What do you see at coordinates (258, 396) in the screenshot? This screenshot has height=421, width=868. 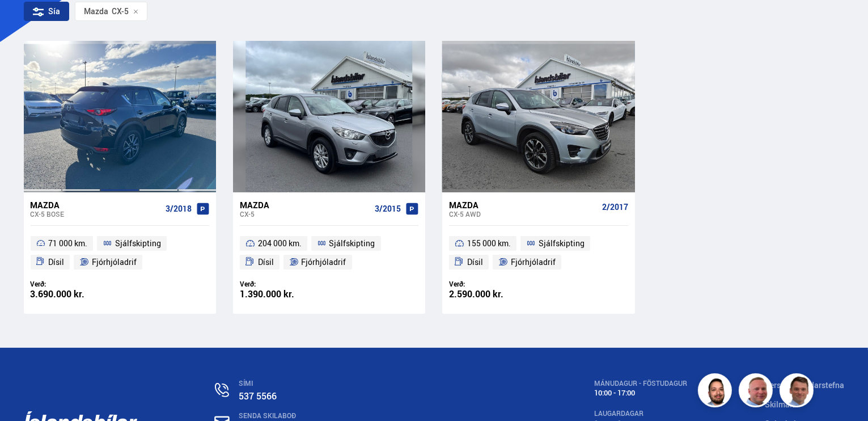 I see `a: 537 5566` at bounding box center [258, 396].